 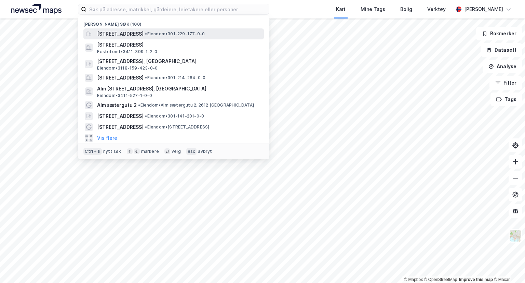 I want to click on input: Søk på adresse, matrikkel, gårdeiere, leietakere eller personer, so click(x=178, y=9).